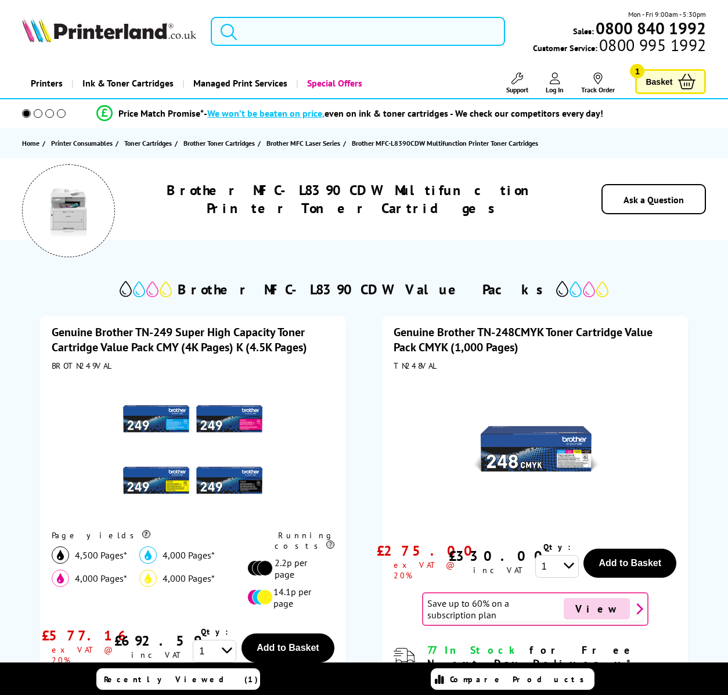 This screenshot has height=695, width=728. I want to click on a: Printer Consumables, so click(83, 143).